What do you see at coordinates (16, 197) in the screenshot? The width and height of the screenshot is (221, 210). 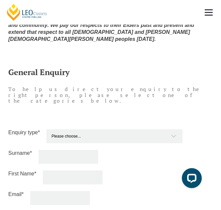 I see `label: Email*` at bounding box center [16, 197].